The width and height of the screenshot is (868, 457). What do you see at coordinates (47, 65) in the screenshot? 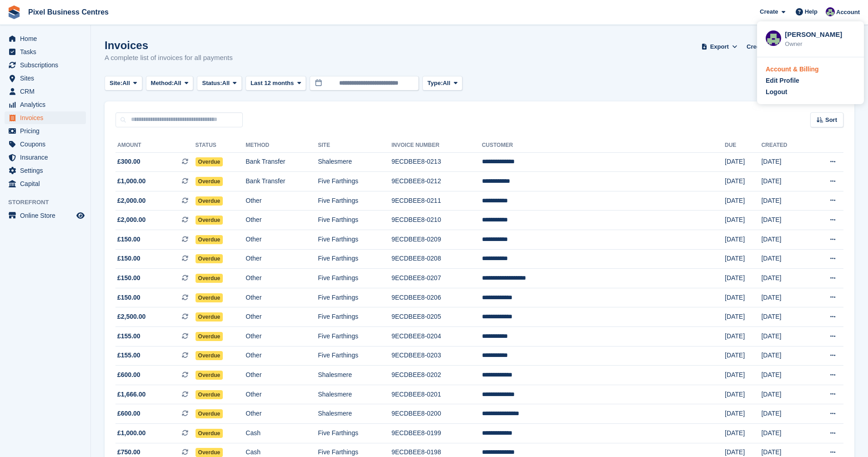
I see `span: Subscriptions` at bounding box center [47, 65].